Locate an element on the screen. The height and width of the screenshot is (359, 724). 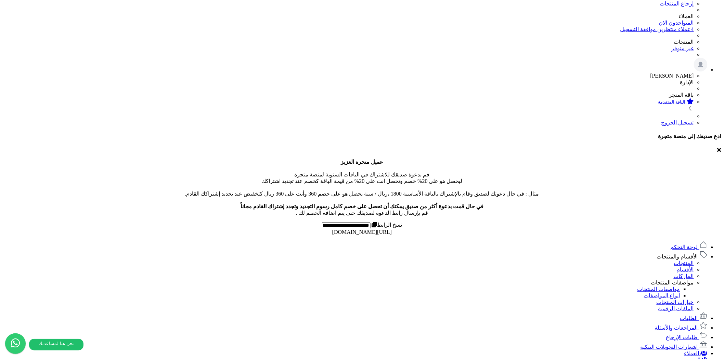
li: باقة المتجر is located at coordinates (349, 95).